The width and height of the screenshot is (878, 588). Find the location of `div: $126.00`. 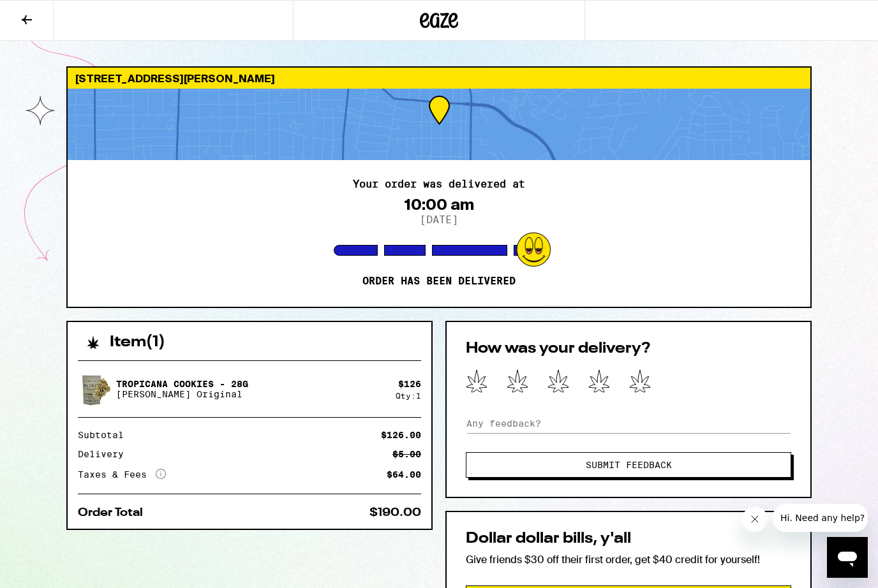

div: $126.00 is located at coordinates (401, 435).